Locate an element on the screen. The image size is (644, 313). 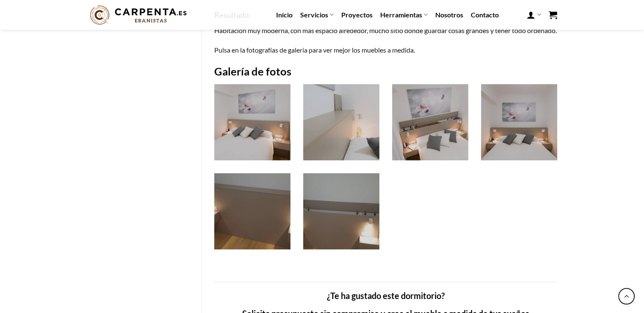
h2: Galería de fotos is located at coordinates (386, 71).